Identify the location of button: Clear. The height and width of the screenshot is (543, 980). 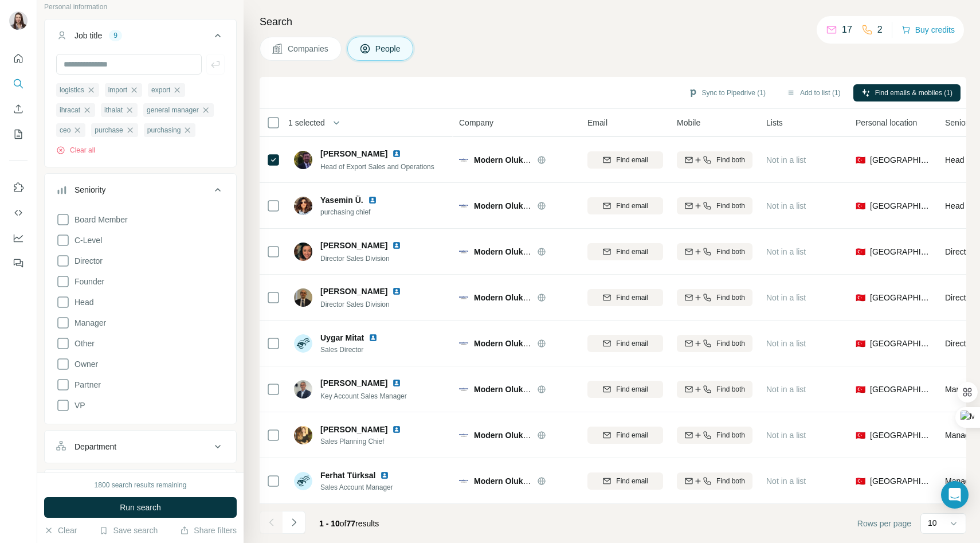
(60, 530).